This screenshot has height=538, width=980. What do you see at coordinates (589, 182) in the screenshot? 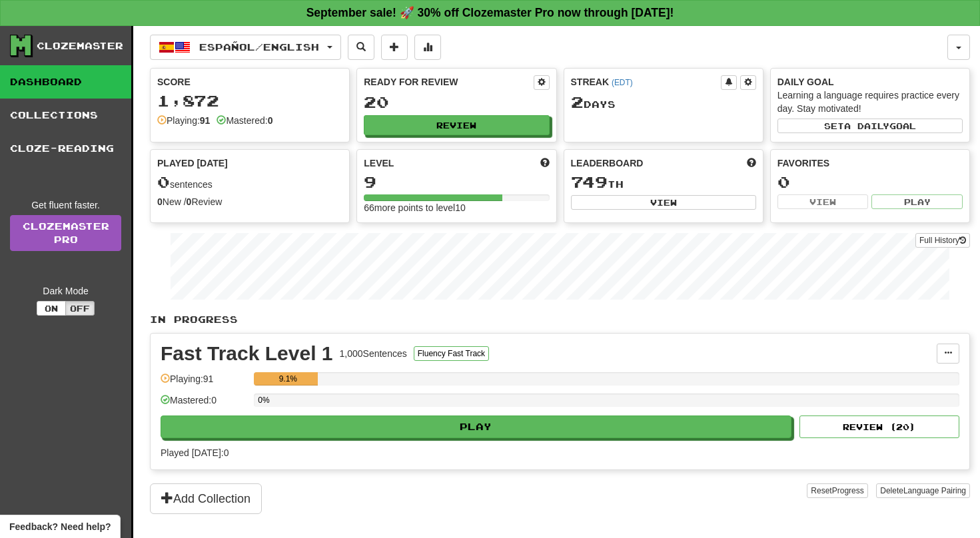
I see `span: 749` at bounding box center [589, 182].